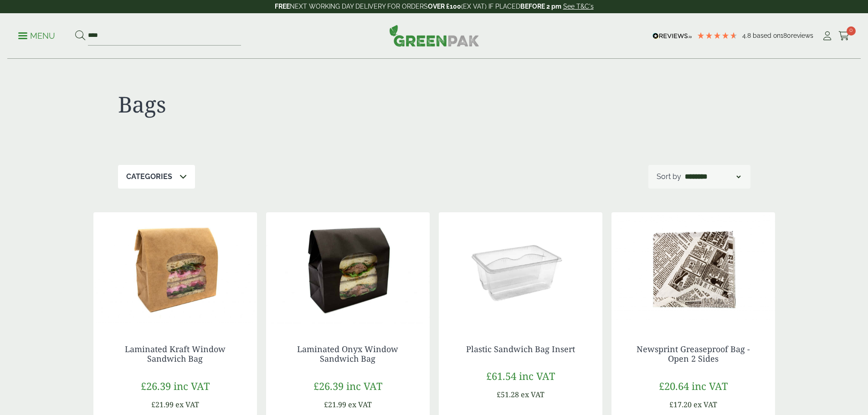 Image resolution: width=868 pixels, height=415 pixels. I want to click on a: Laminated Kraft Window Sandwich Bag, so click(175, 354).